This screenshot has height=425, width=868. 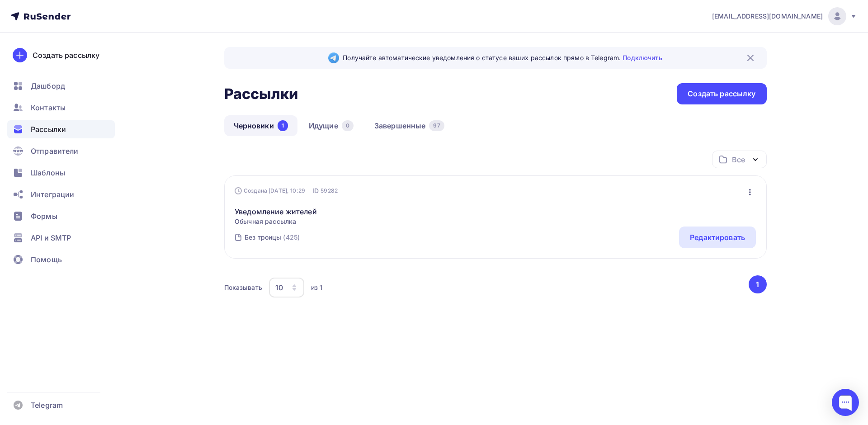 What do you see at coordinates (283, 126) in the screenshot?
I see `div: 1` at bounding box center [283, 126].